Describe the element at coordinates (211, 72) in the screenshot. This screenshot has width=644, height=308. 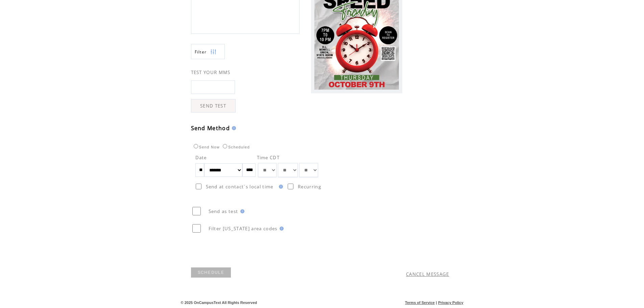
I see `span: TEST YOUR MMS` at that location.